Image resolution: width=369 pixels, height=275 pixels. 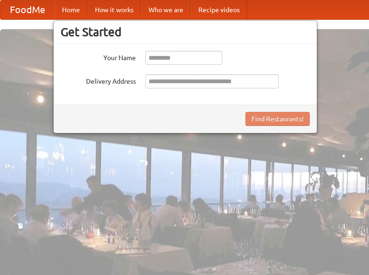 I want to click on a: Who we are, so click(x=166, y=10).